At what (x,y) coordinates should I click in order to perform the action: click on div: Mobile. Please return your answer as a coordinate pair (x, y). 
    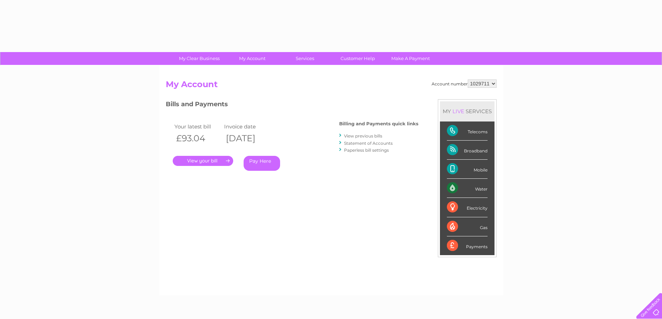
    Looking at the image, I should click on (467, 169).